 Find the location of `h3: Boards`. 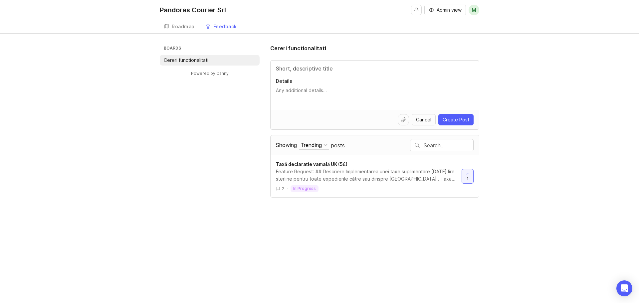

h3: Boards is located at coordinates (211, 49).